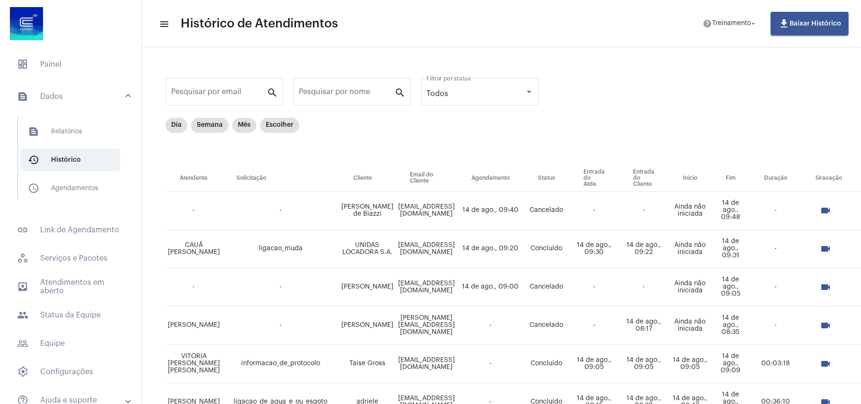  What do you see at coordinates (219, 94) in the screenshot?
I see `input: Pesquisar por email` at bounding box center [219, 94].